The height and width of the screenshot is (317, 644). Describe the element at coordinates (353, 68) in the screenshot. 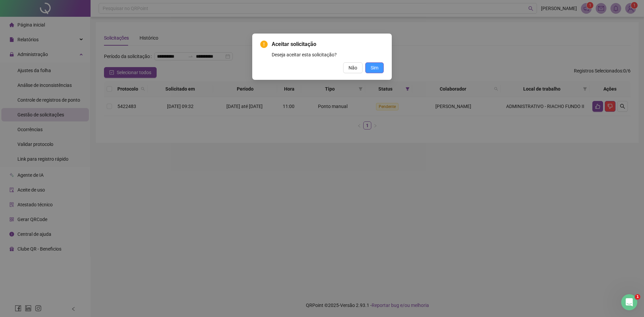

I see `span: Não` at that location.